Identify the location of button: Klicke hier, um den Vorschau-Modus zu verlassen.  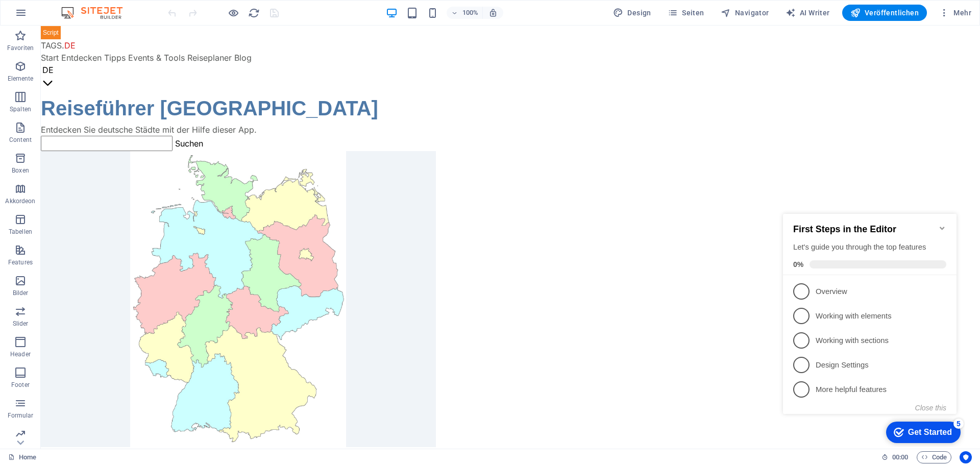
(234, 13).